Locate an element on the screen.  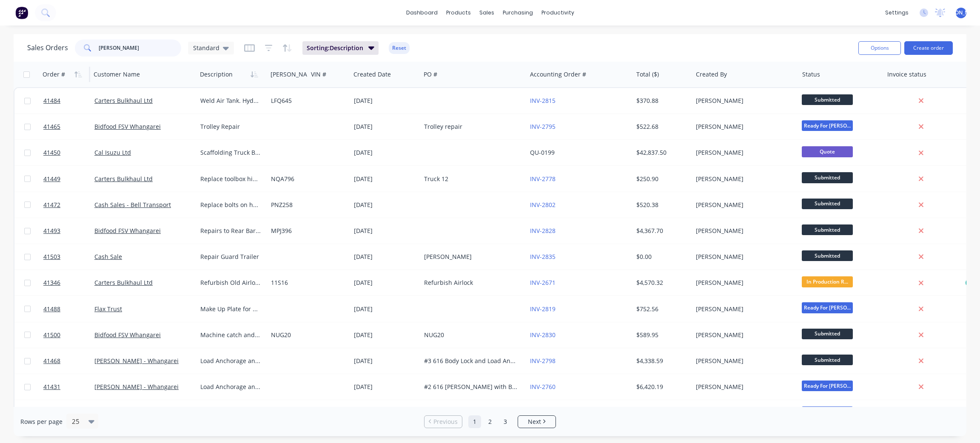
button: Create order is located at coordinates (928, 48).